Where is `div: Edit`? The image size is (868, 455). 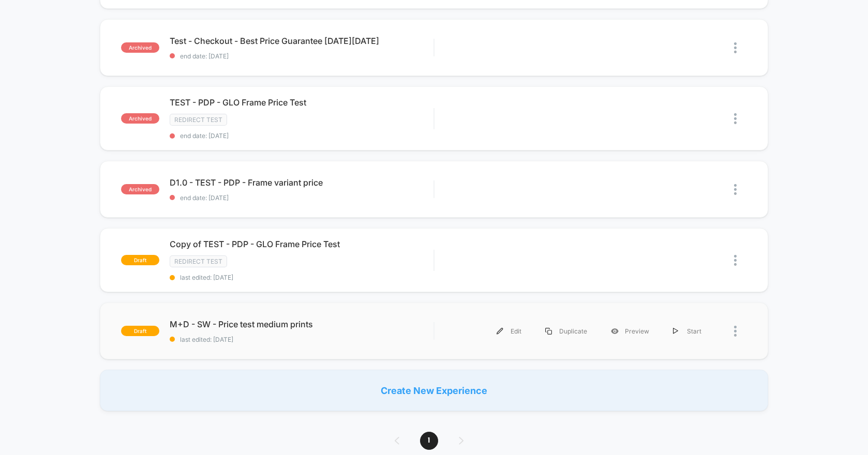
div: Edit is located at coordinates (509, 331).